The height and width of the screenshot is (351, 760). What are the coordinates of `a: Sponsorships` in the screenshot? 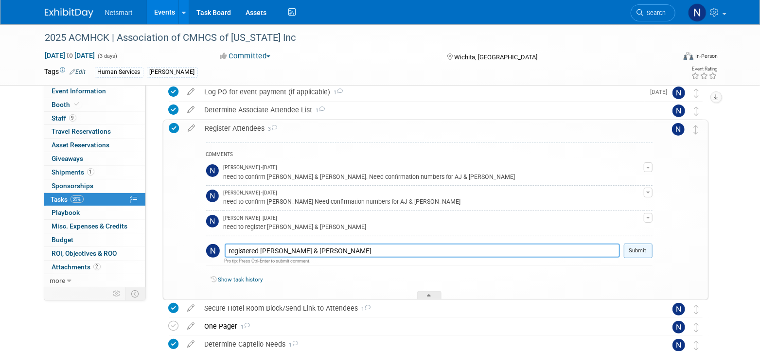 It's located at (95, 186).